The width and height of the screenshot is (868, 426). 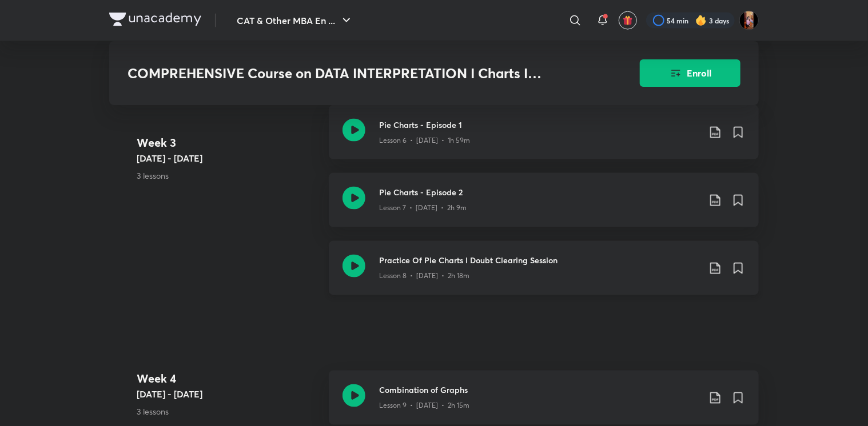 I want to click on img: Company Logo, so click(x=155, y=19).